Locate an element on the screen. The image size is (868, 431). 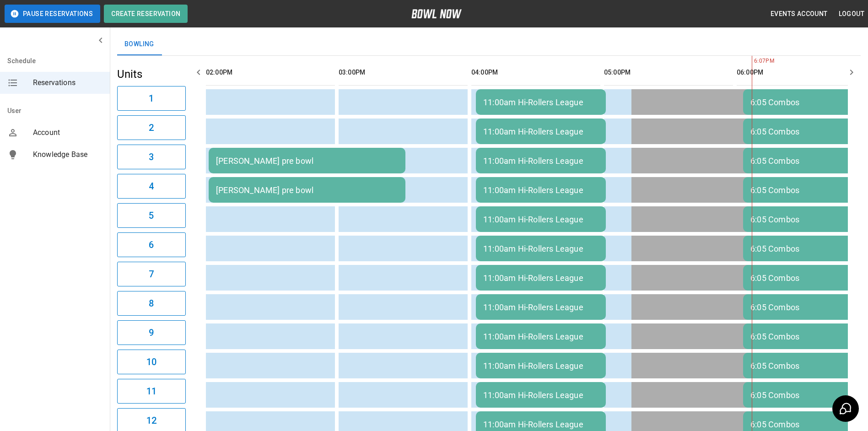
button: Logout is located at coordinates (852, 14).